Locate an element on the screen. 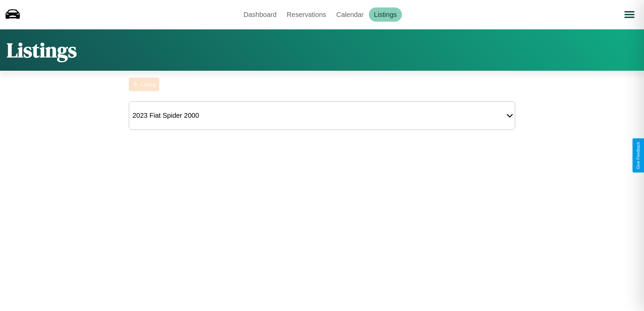 This screenshot has height=311, width=644. button: Listing is located at coordinates (144, 84).